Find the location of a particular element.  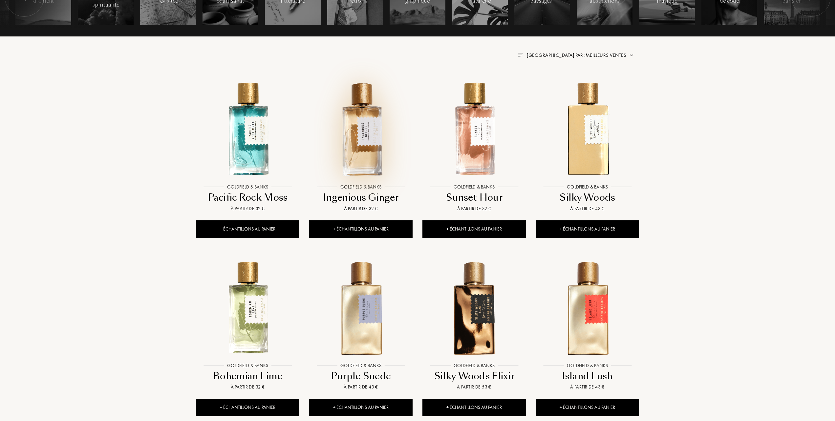

a: Ingenious Ginger Goldfield & BanksGoldfield & BanksIngenious GingerÀ partir de 32 € is located at coordinates (361, 145).